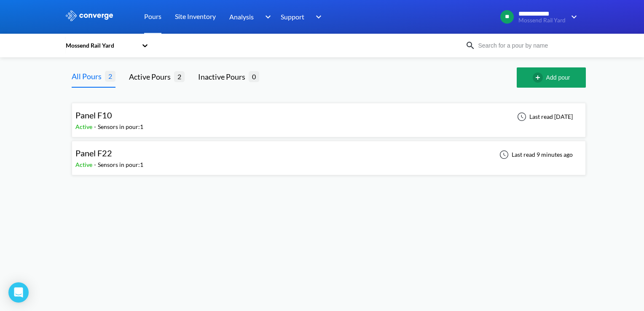 The image size is (644, 311). Describe the element at coordinates (540, 77) in the screenshot. I see `img: add-circle-outline.svg` at that location.